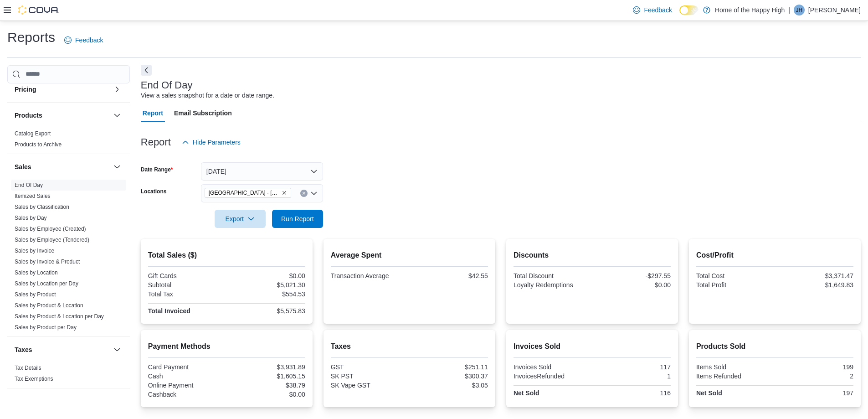  I want to click on div: $38.79, so click(267, 385).